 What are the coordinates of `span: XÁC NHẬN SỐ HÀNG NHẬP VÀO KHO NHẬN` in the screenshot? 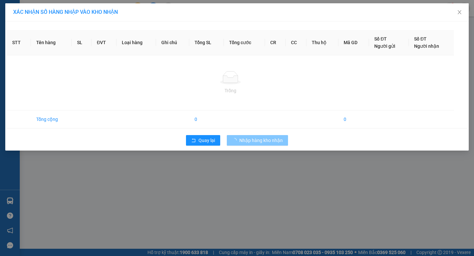 It's located at (65, 12).